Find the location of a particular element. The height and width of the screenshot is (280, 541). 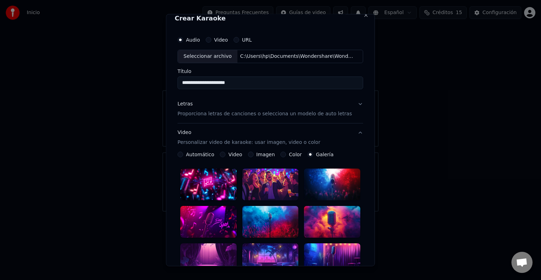

label: Automático is located at coordinates (200, 154).